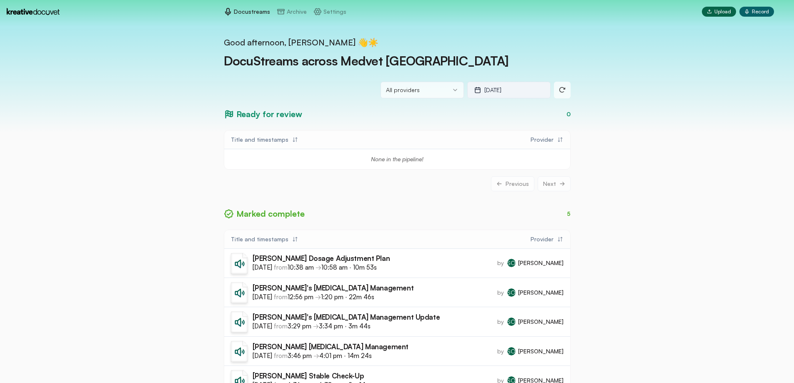  What do you see at coordinates (569, 214) in the screenshot?
I see `p: 5` at bounding box center [569, 214].